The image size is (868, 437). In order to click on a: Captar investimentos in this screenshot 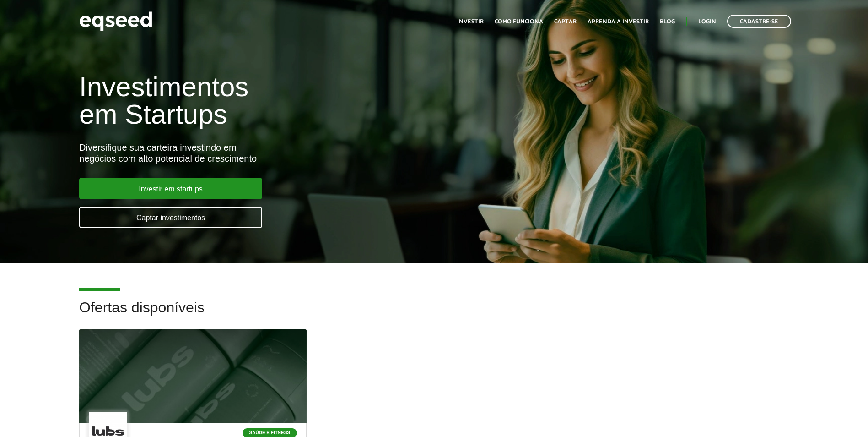, I will do `click(171, 217)`.